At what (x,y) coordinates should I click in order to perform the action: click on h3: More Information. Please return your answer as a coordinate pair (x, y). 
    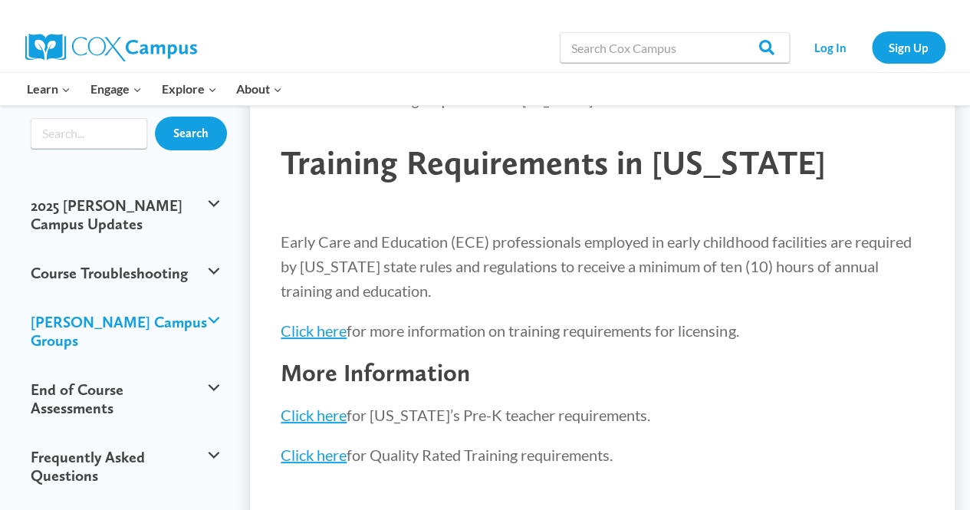
    Looking at the image, I should click on (602, 373).